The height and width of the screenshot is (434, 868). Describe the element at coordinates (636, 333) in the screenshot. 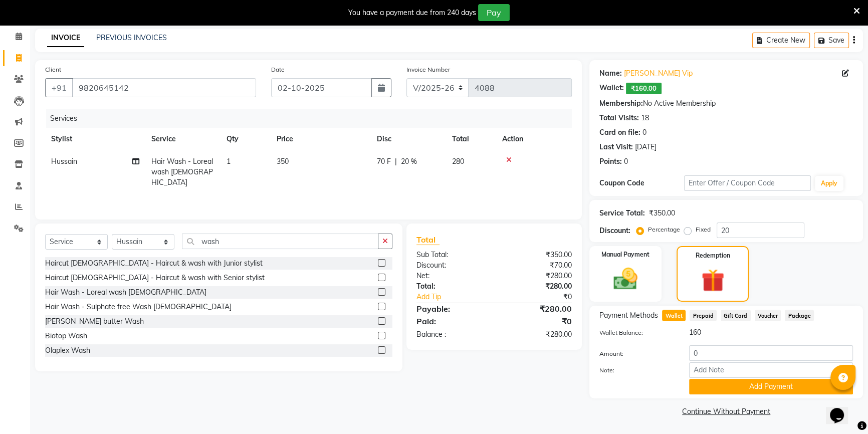

I see `label: Wallet Balance:` at that location.